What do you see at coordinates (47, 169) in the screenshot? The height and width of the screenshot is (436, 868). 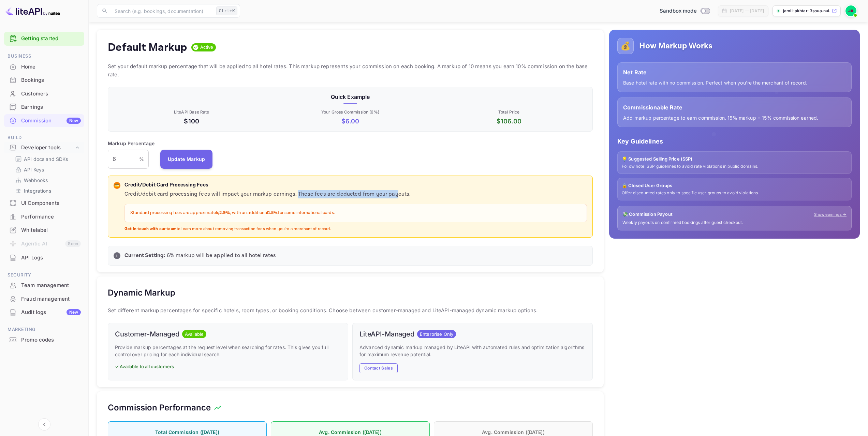 I see `div: API Keys` at bounding box center [47, 169].